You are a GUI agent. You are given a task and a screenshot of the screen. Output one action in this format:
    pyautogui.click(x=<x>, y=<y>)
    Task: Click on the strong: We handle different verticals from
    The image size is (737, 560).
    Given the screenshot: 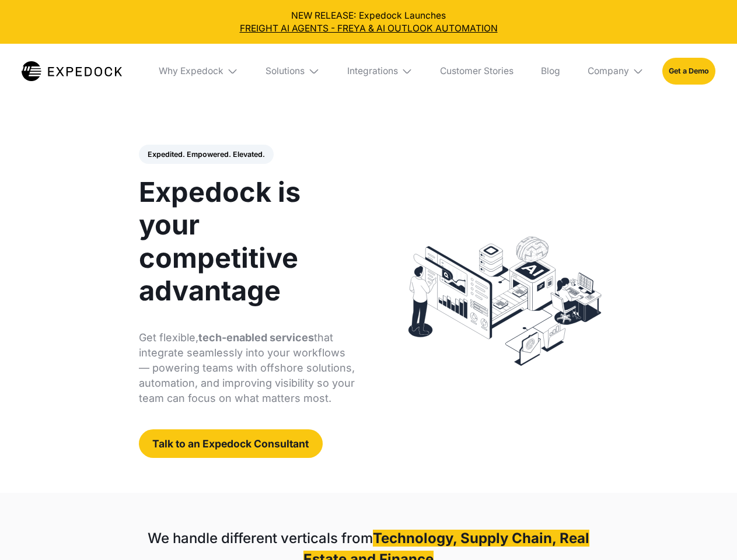 What is the action you would take?
    pyautogui.click(x=261, y=538)
    